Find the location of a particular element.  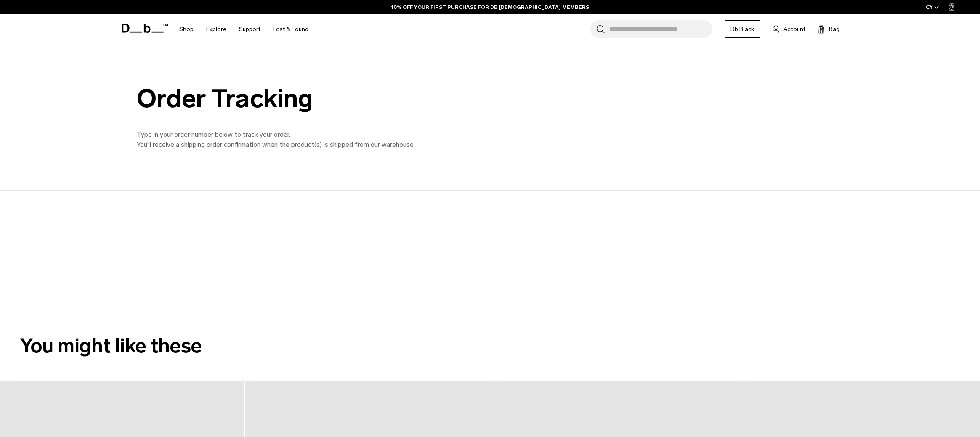

span: Bag is located at coordinates (834, 29).